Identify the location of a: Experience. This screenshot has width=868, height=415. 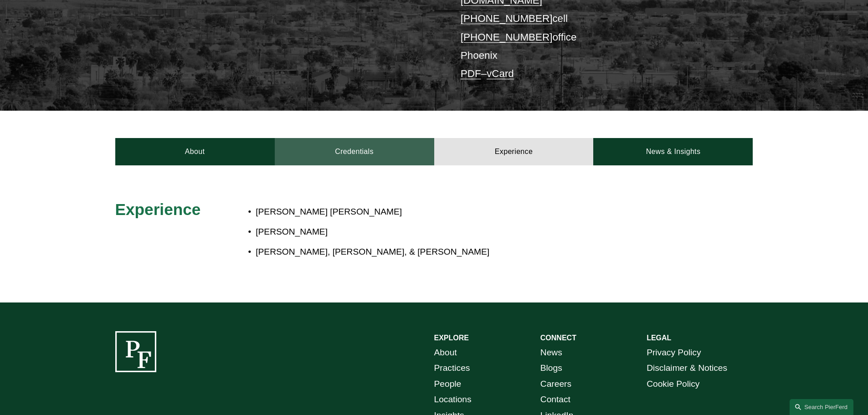
(514, 152).